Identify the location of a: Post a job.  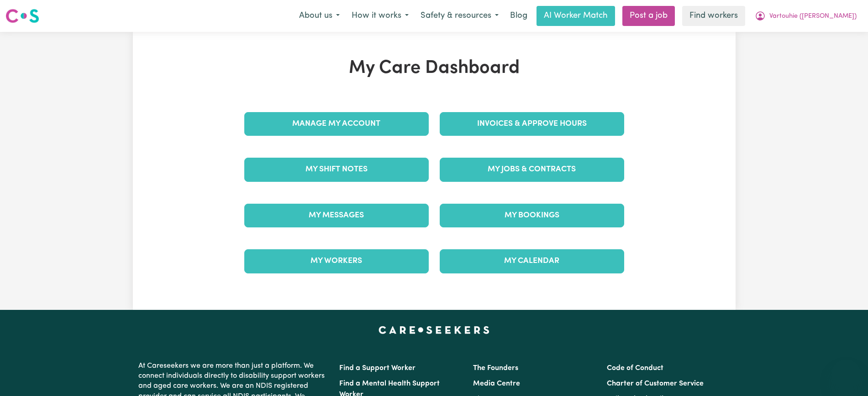
(648, 16).